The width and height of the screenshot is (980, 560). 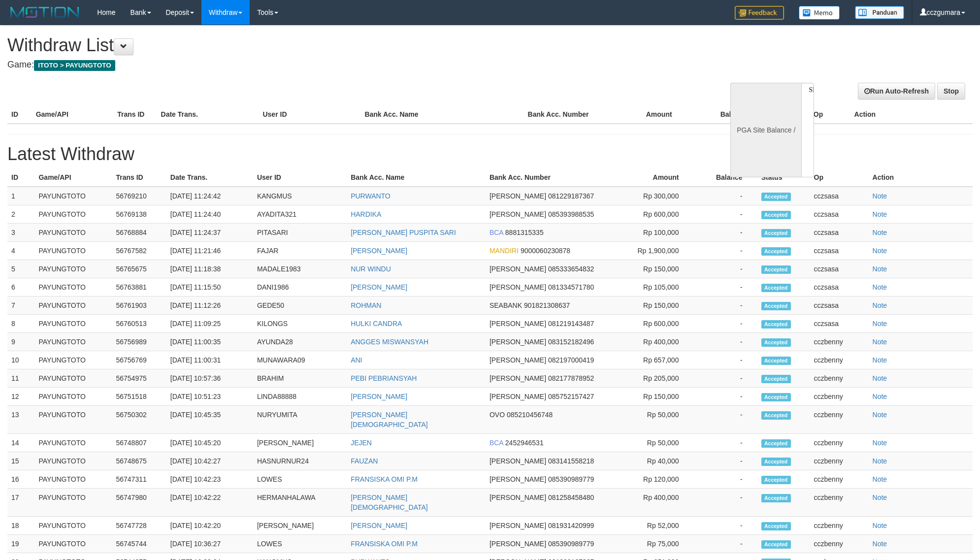 I want to click on td: 56747980, so click(x=139, y=502).